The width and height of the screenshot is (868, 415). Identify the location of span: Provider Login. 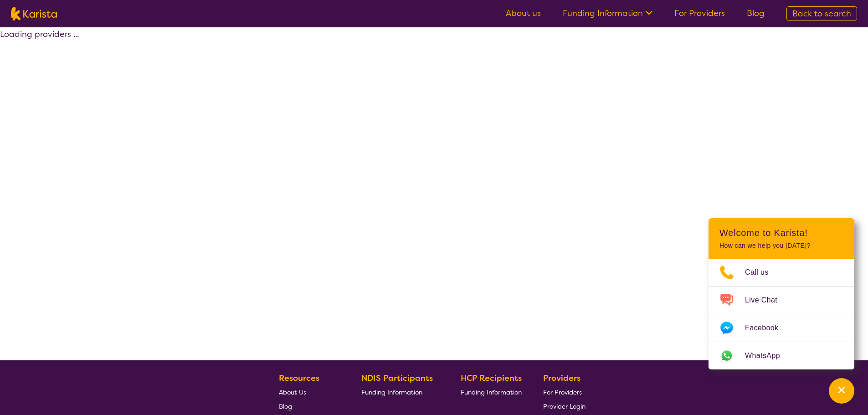
(564, 407).